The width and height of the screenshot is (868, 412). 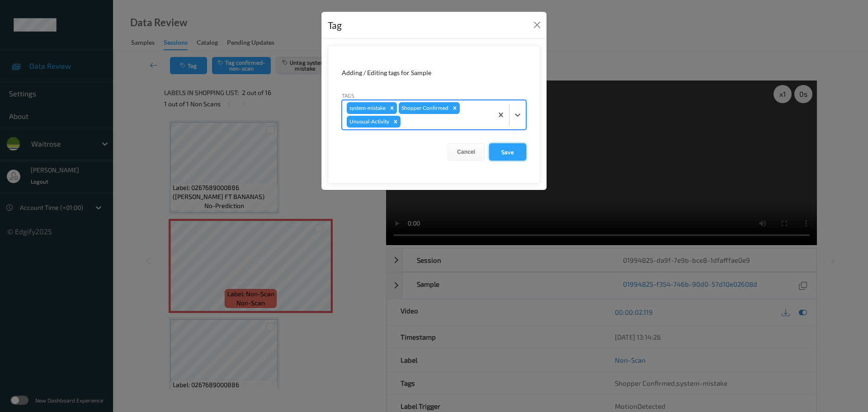 I want to click on div: Remove system-mistake, so click(x=392, y=108).